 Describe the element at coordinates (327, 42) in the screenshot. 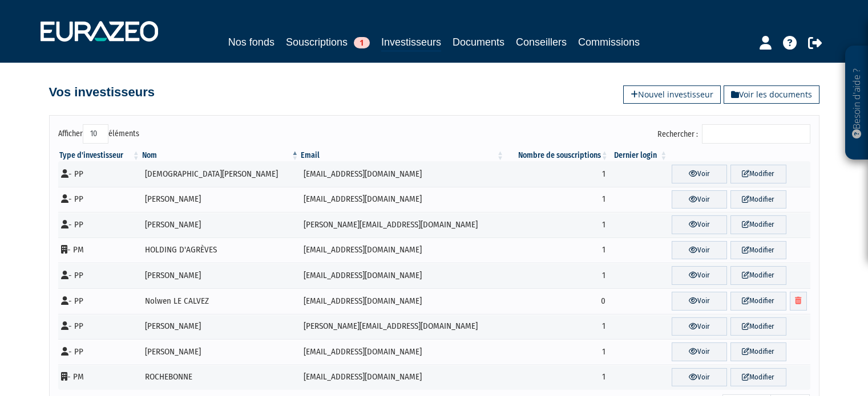

I see `a: Souscriptions1` at that location.